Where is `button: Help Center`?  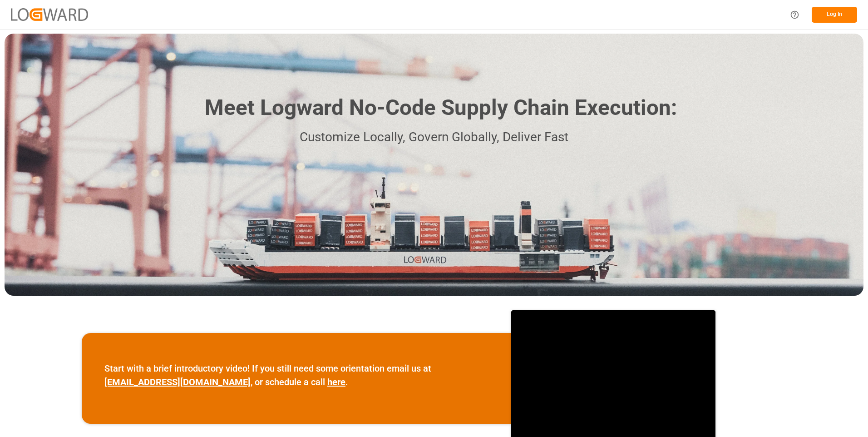 button: Help Center is located at coordinates (794, 15).